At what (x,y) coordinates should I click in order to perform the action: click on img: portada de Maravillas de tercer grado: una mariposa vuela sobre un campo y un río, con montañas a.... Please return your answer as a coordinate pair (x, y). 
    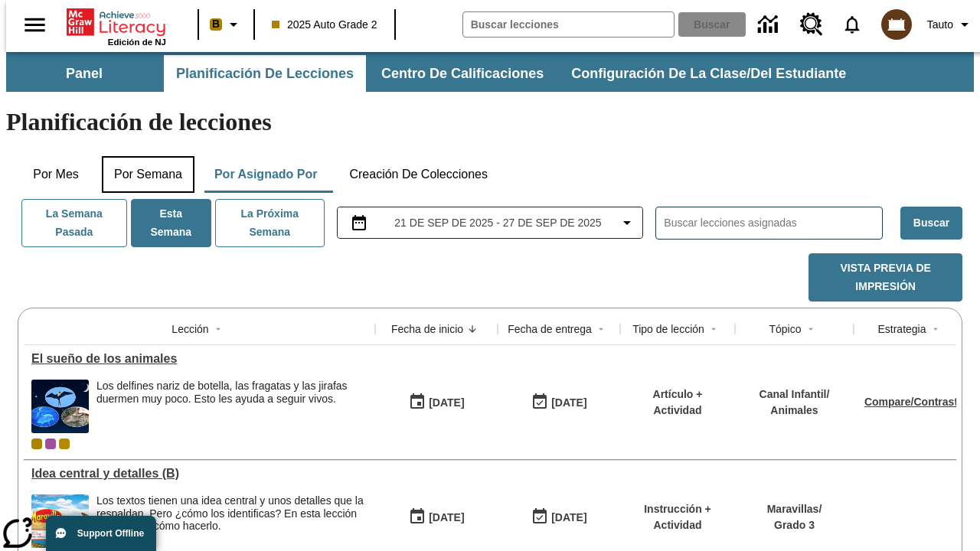
    Looking at the image, I should click on (60, 522).